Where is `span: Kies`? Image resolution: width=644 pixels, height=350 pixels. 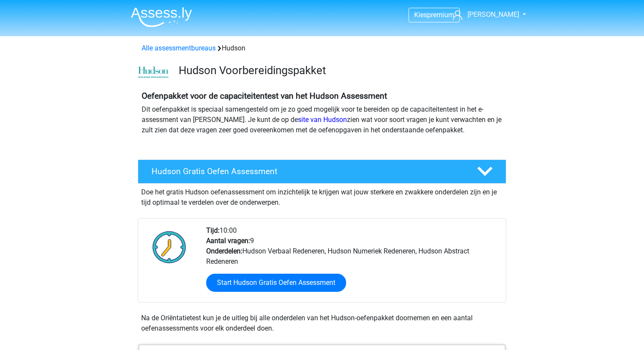
span: Kies is located at coordinates (421, 15).